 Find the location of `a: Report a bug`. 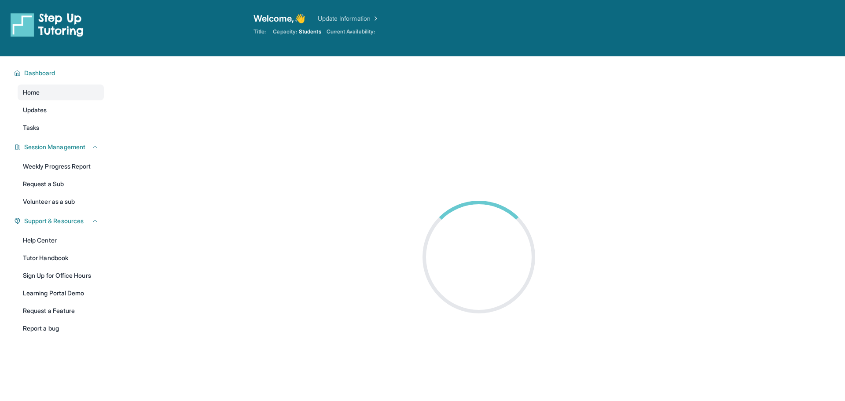

a: Report a bug is located at coordinates (61, 328).